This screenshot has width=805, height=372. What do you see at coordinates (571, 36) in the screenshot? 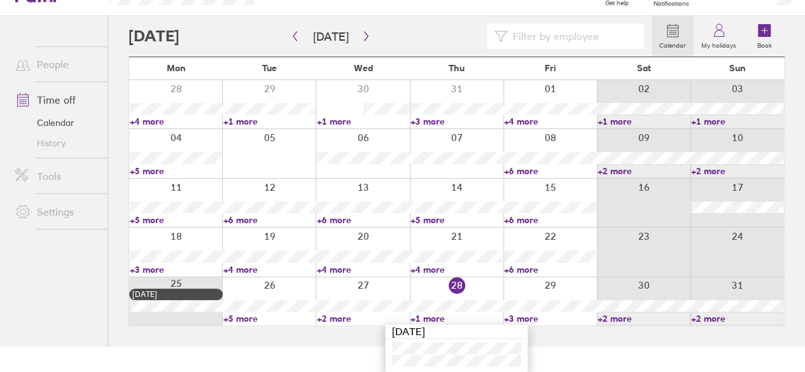
I see `input: Filter by employee` at bounding box center [571, 36].